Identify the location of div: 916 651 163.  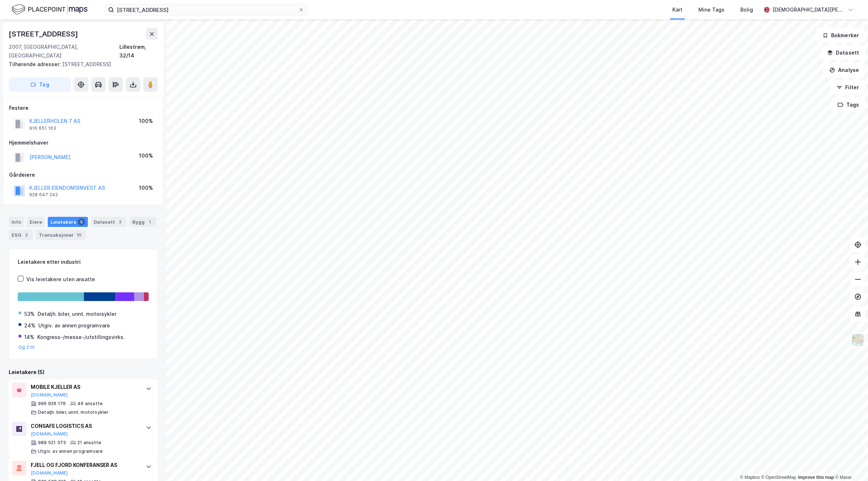
(43, 128).